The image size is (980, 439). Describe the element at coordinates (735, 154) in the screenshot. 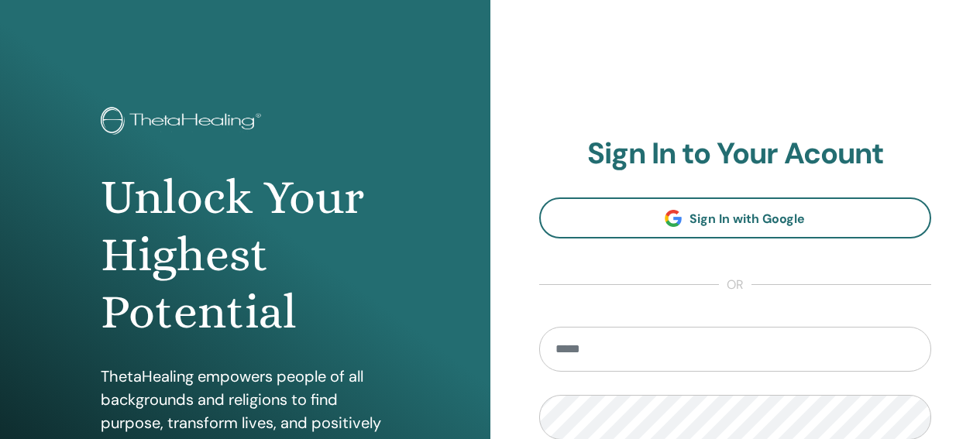

I see `h2: Sign In to Your Acount` at that location.